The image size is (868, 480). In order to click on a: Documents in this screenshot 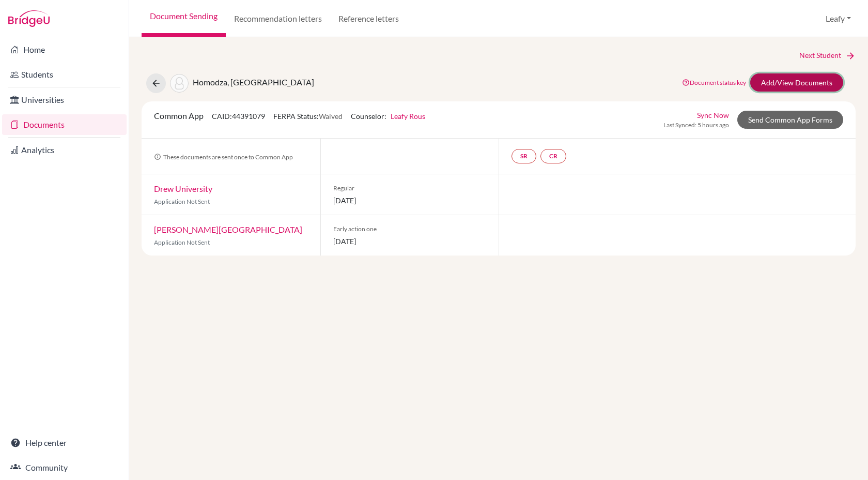, I will do `click(64, 124)`.